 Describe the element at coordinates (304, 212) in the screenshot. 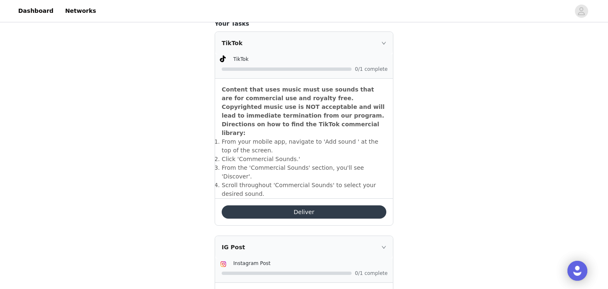

I see `button: Deliver` at that location.